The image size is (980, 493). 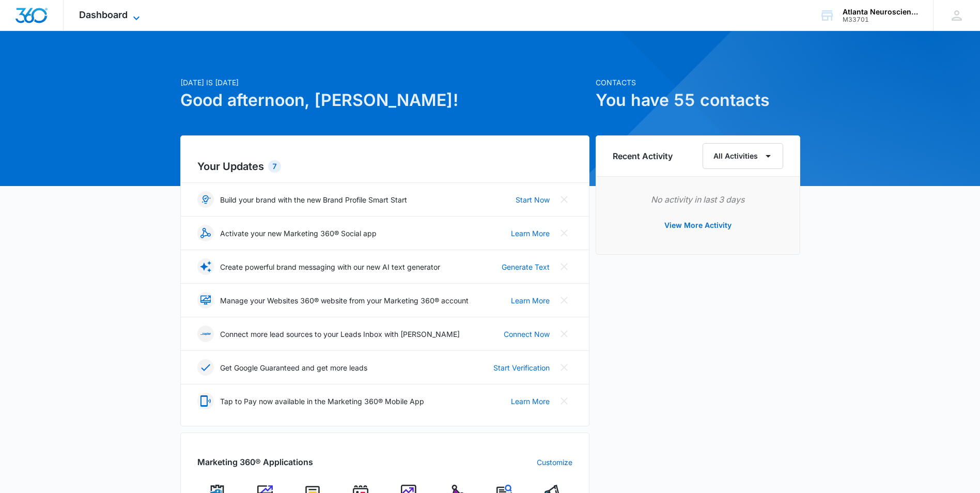 What do you see at coordinates (698, 199) in the screenshot?
I see `p: No activity in last 3 days` at bounding box center [698, 199].